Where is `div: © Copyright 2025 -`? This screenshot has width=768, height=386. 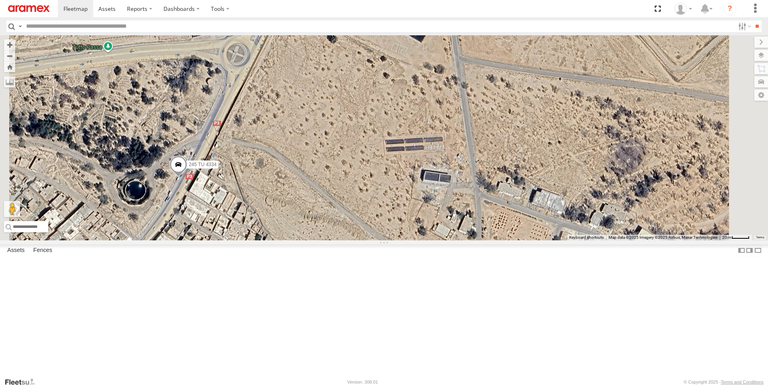 div: © Copyright 2025 - is located at coordinates (723, 382).